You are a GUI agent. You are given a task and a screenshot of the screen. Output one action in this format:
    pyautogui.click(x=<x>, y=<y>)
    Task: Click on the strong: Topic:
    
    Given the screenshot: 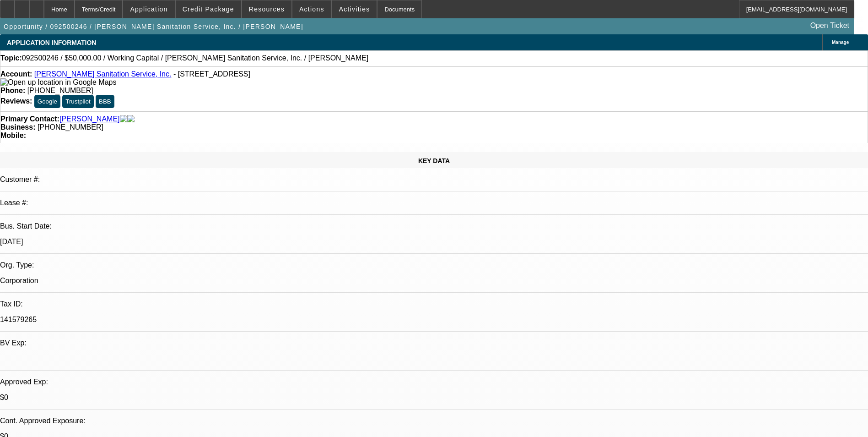 What is the action you would take?
    pyautogui.click(x=11, y=58)
    